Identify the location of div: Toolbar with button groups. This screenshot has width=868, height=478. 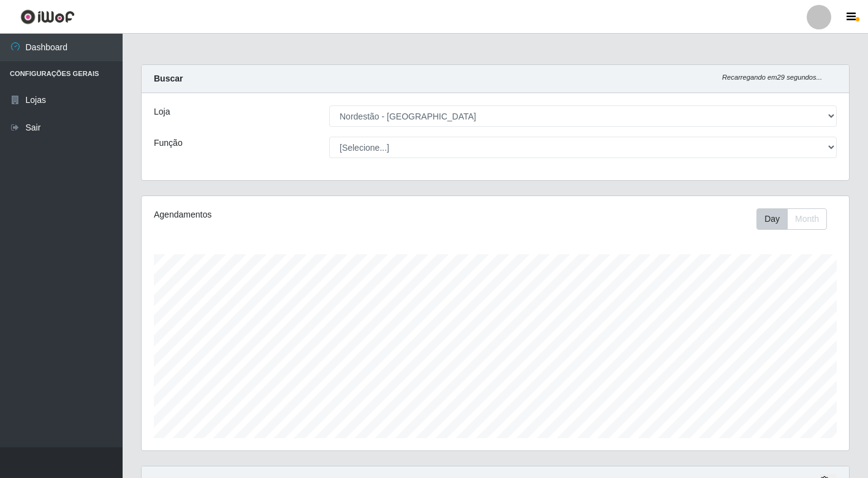
(796, 219).